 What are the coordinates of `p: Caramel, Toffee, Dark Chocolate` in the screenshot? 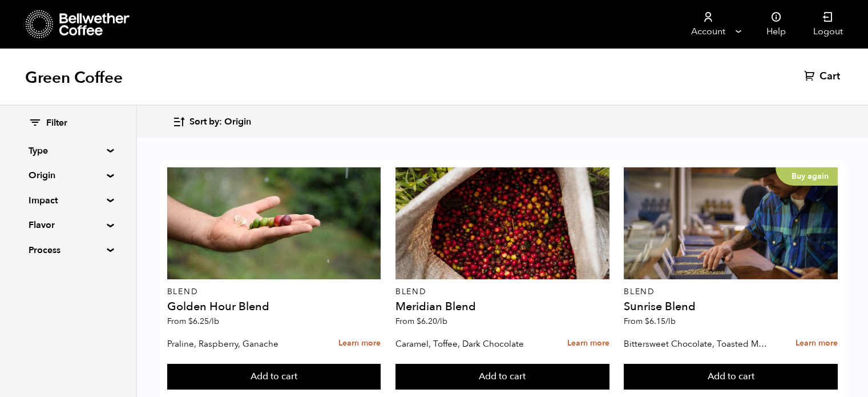 It's located at (468, 344).